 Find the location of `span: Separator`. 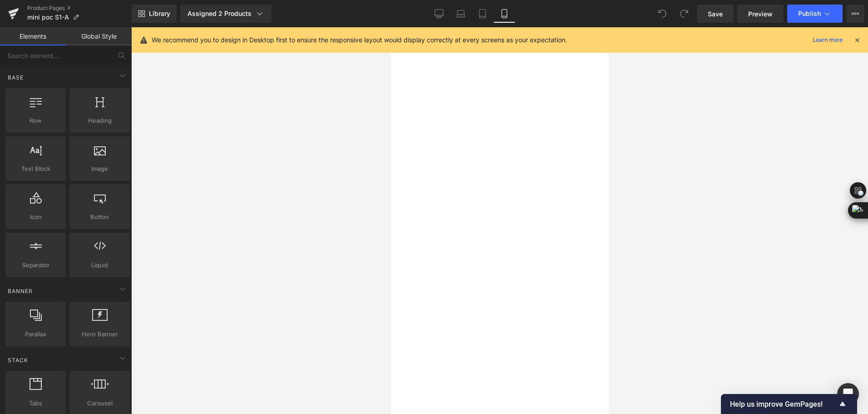

span: Separator is located at coordinates (35, 264).